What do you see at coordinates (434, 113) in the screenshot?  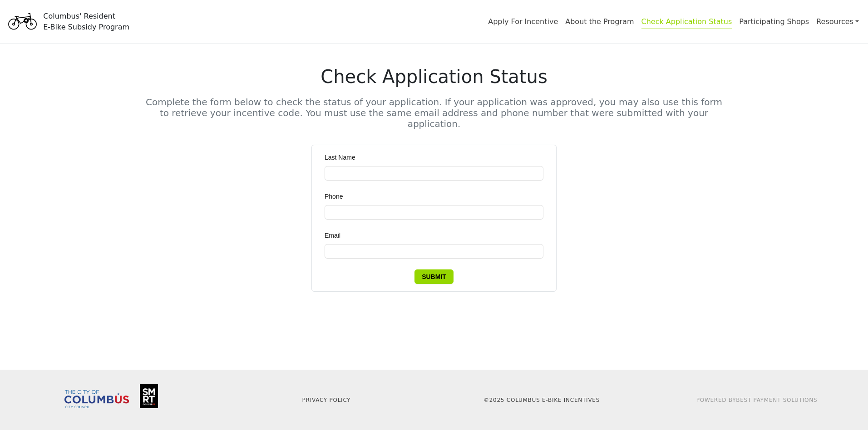 I see `h5: Complete the form below to check the status of your application. If your application was approved...` at bounding box center [434, 113].